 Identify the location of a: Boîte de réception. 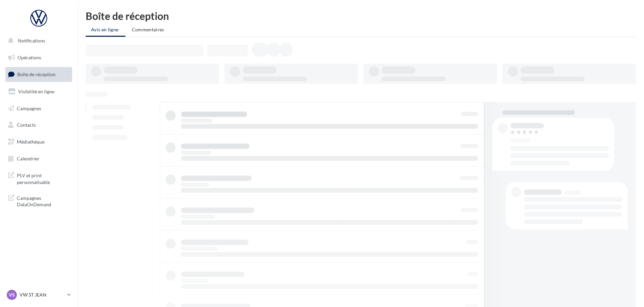
(39, 74).